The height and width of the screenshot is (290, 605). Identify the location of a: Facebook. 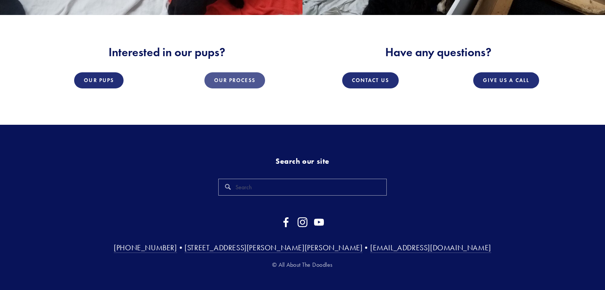
(286, 222).